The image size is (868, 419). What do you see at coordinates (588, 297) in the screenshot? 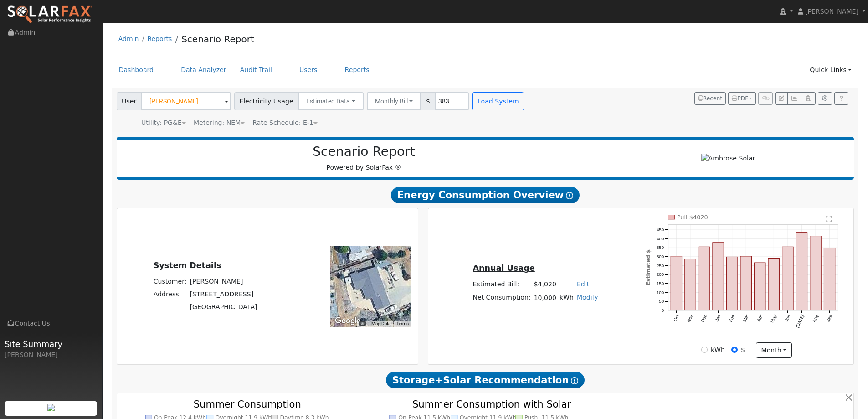
I see `a: Modify` at bounding box center [588, 297].